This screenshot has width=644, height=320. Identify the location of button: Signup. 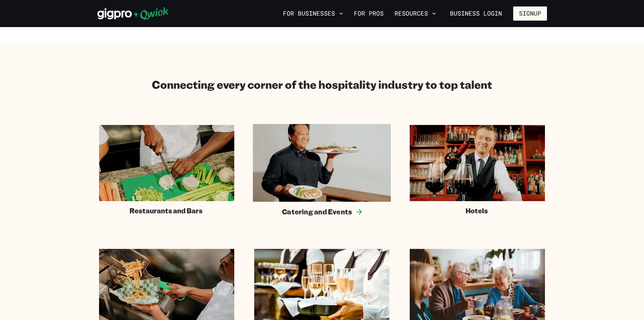
(530, 14).